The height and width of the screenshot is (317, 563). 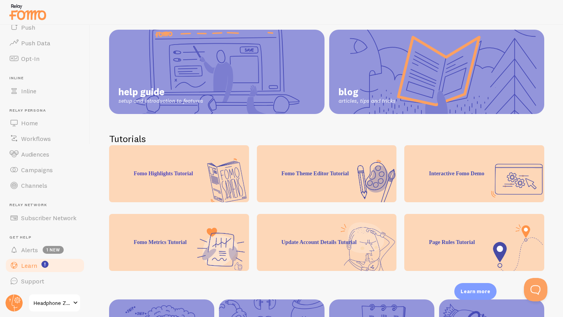 What do you see at coordinates (29, 250) in the screenshot?
I see `span: Alerts` at bounding box center [29, 250].